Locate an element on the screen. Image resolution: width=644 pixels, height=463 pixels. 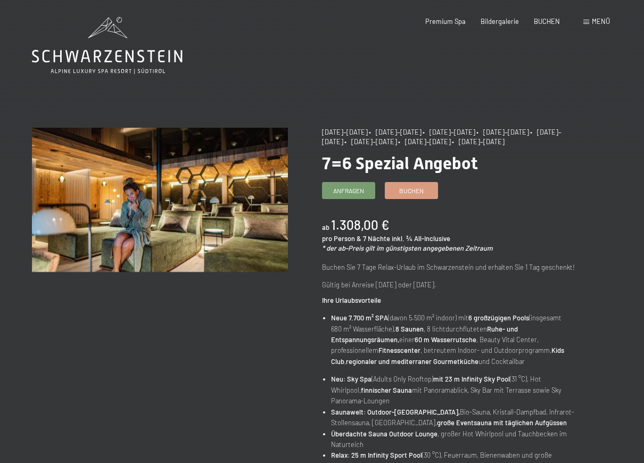
strong: Überdachte Sauna Outdoor Lounge is located at coordinates (384, 434).